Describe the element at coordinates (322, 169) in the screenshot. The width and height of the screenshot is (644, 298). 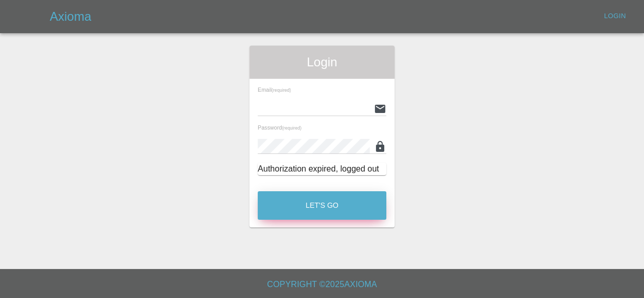
I see `div: Authorization expired, logged out` at that location.